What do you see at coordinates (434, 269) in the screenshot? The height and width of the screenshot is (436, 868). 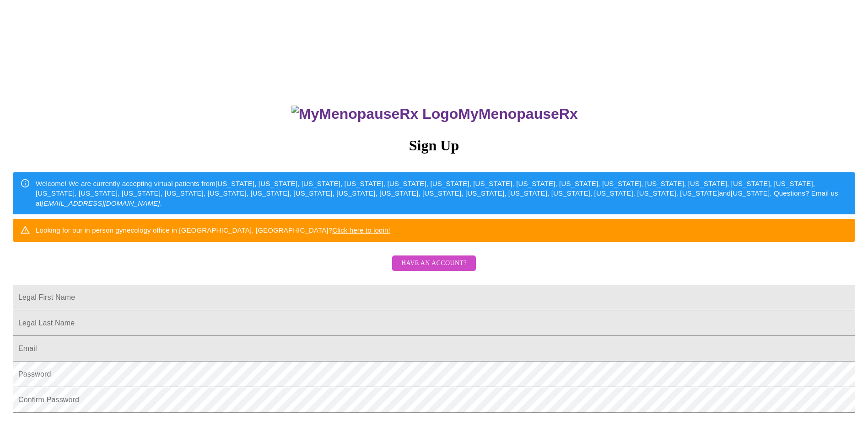 I see `a: Have an account?` at bounding box center [434, 269].